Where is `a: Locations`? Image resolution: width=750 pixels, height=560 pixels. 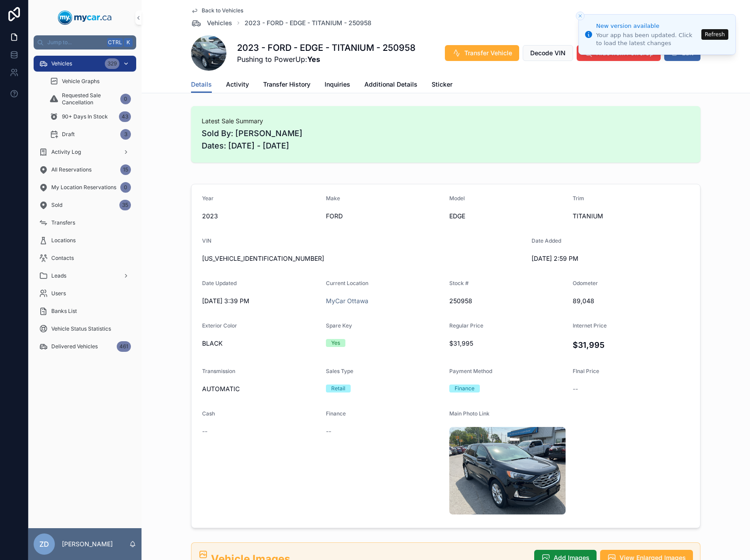
a: Locations is located at coordinates (85, 241).